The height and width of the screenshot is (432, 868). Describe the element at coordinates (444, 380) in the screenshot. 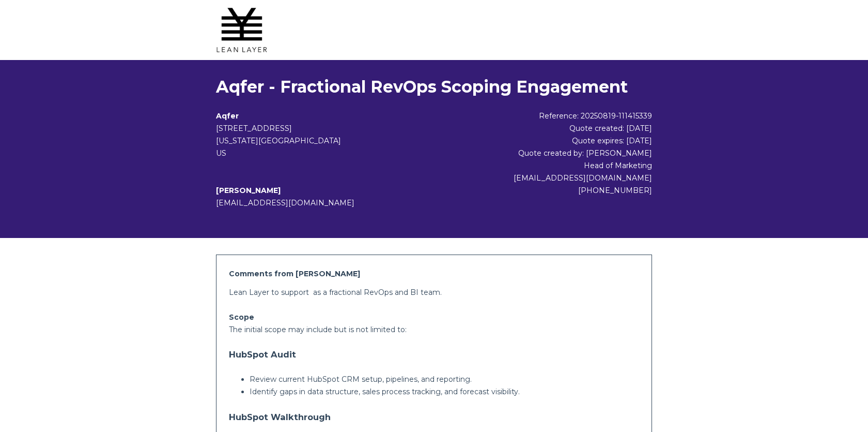

I see `p: Review current HubSpot CRM setup, pipelines, and reporting.` at that location.